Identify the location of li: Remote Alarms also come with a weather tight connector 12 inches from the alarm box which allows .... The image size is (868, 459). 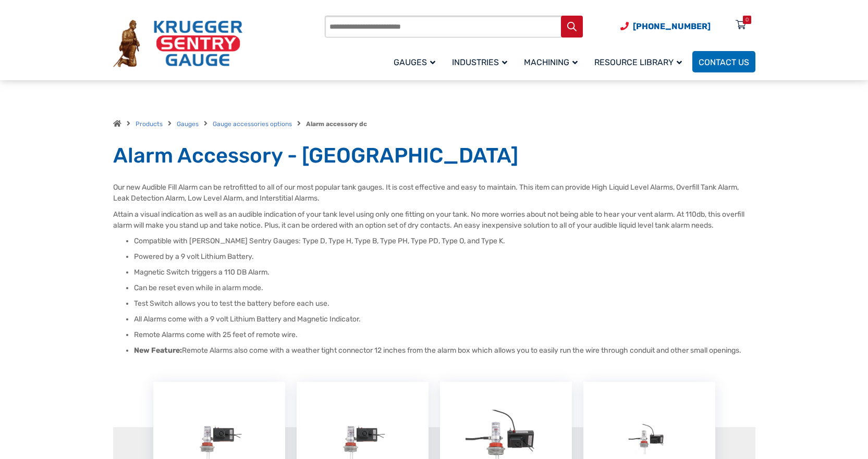
(445, 351).